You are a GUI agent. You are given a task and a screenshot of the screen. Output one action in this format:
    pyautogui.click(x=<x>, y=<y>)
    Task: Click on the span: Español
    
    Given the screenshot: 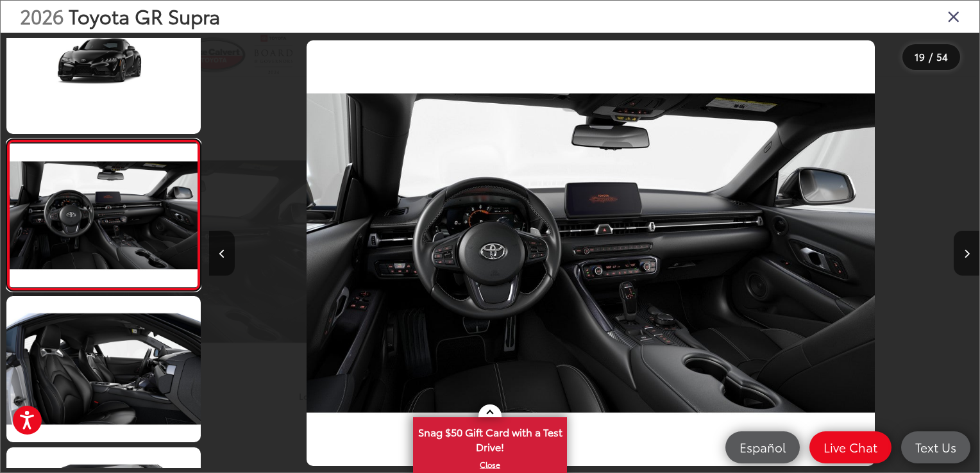 What is the action you would take?
    pyautogui.click(x=762, y=447)
    